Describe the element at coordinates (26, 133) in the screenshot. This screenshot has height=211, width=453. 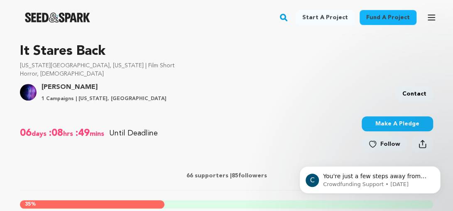
I see `span: 06` at that location.